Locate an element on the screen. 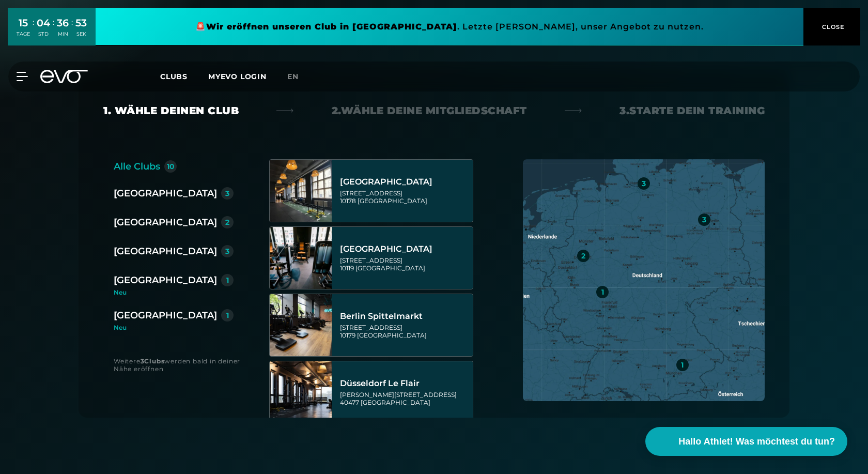 This screenshot has height=474, width=868. a: MYEVO LOGIN is located at coordinates (237, 76).